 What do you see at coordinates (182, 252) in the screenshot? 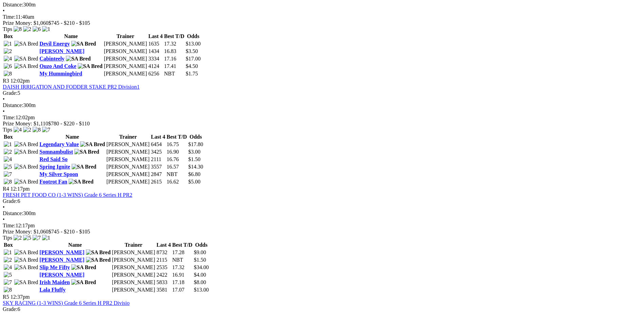
I see `td: 17.28` at bounding box center [182, 252].